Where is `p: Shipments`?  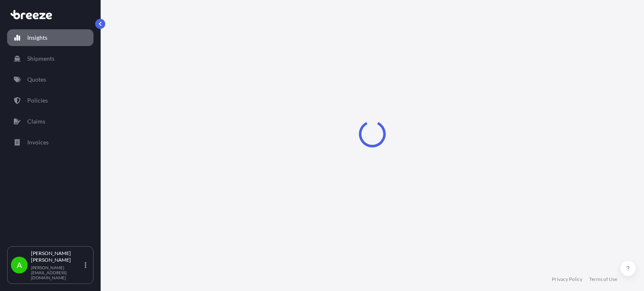 p: Shipments is located at coordinates (41, 59).